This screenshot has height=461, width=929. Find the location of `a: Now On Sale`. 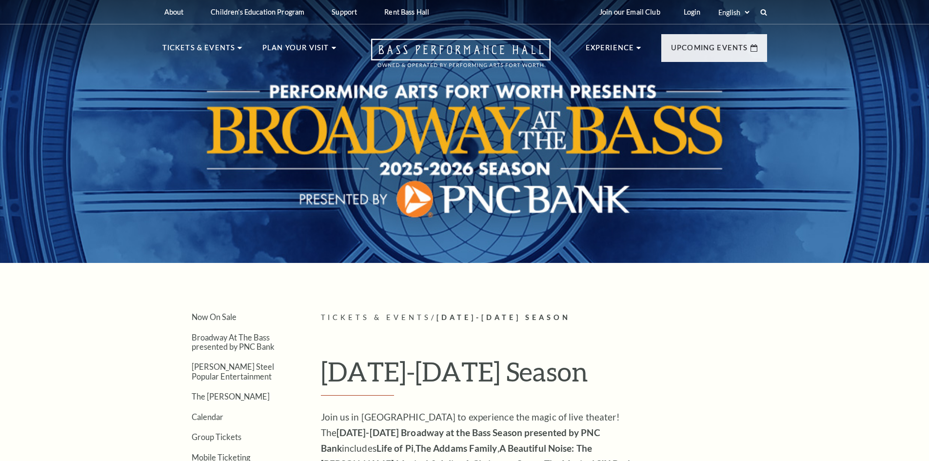

a: Now On Sale is located at coordinates (214, 317).